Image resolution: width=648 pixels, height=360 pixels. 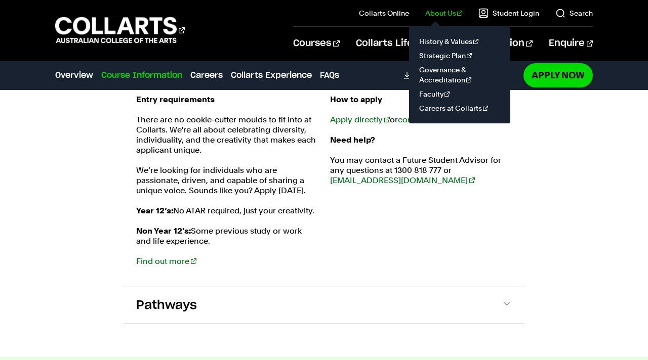 What do you see at coordinates (207, 75) in the screenshot?
I see `a: Careers` at bounding box center [207, 75].